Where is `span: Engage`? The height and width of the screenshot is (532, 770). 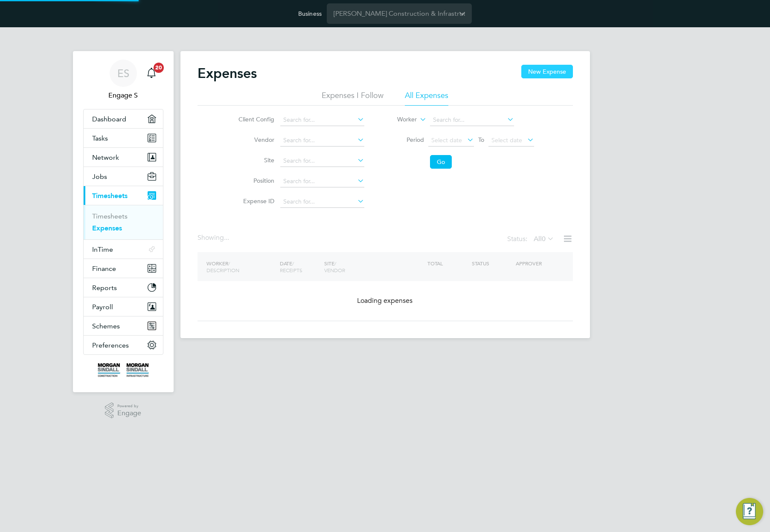 span: Engage is located at coordinates (129, 413).